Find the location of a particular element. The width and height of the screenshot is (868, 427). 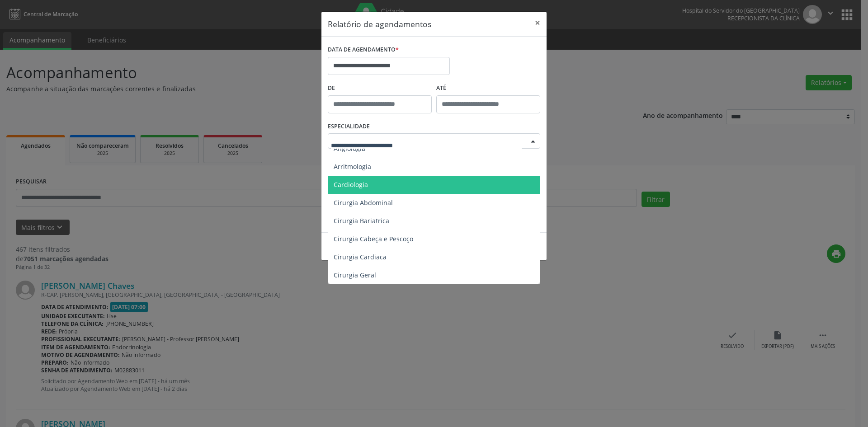

span: Angiologia is located at coordinates (349, 149).